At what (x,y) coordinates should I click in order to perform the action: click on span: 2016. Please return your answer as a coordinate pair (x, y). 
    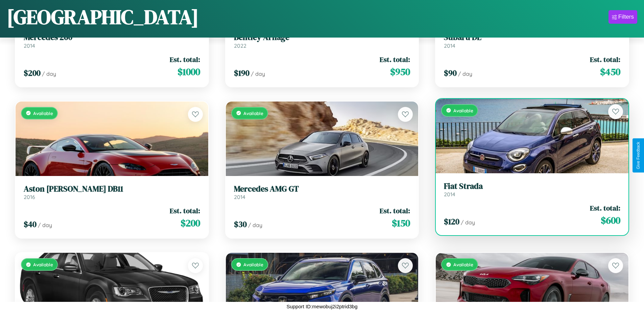
    Looking at the image, I should click on (29, 197).